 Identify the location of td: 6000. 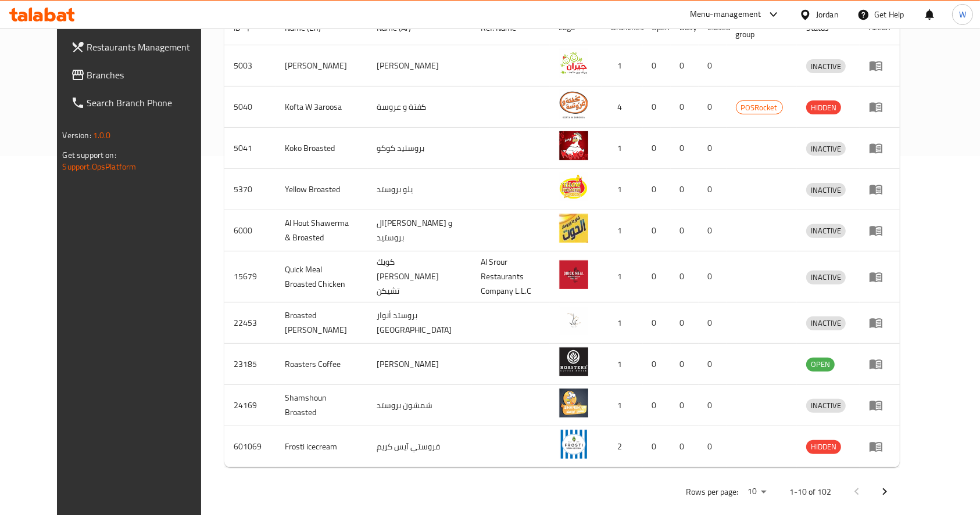
(250, 231).